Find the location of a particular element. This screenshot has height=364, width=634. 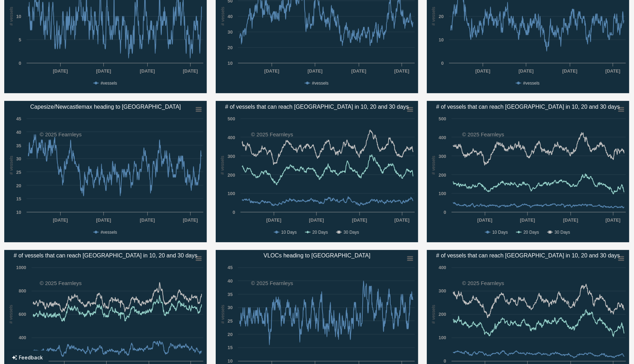

svg: # of vessels that can reach Rotterdam in 10, 20 and 30 days is located at coordinates (528, 172).